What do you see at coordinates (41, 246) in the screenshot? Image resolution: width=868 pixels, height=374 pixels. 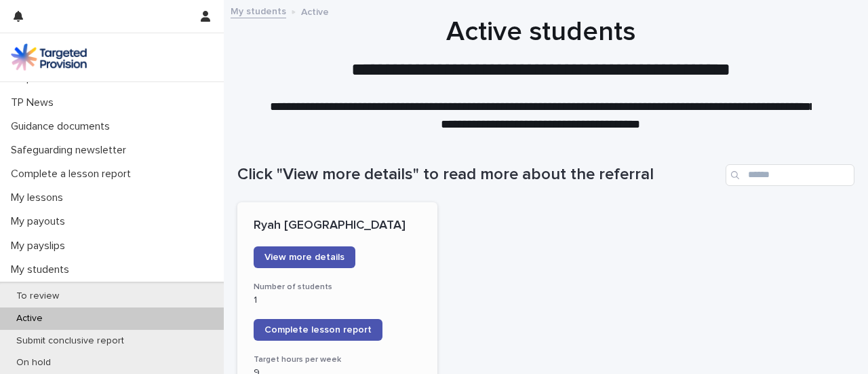 I see `p: My payslips` at bounding box center [41, 246].